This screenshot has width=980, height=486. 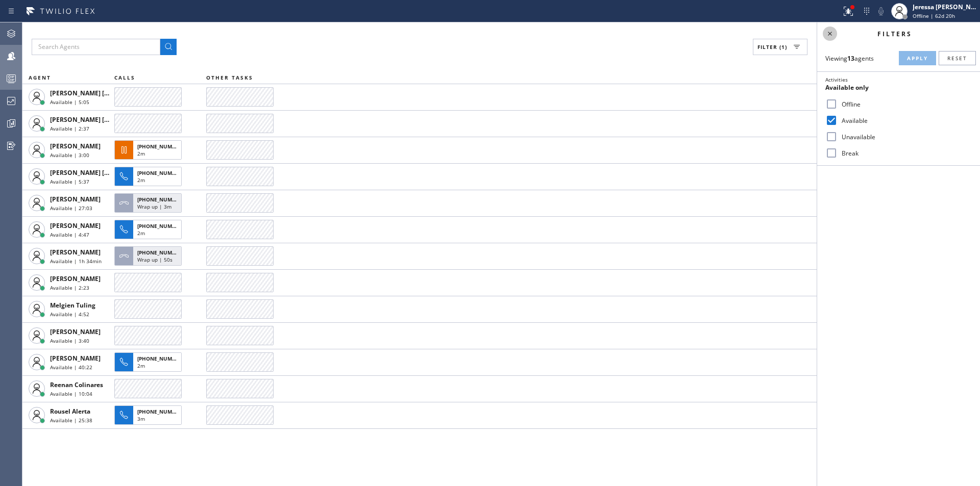 What do you see at coordinates (75, 261) in the screenshot?
I see `span: Available | 1h 34min` at bounding box center [75, 261].